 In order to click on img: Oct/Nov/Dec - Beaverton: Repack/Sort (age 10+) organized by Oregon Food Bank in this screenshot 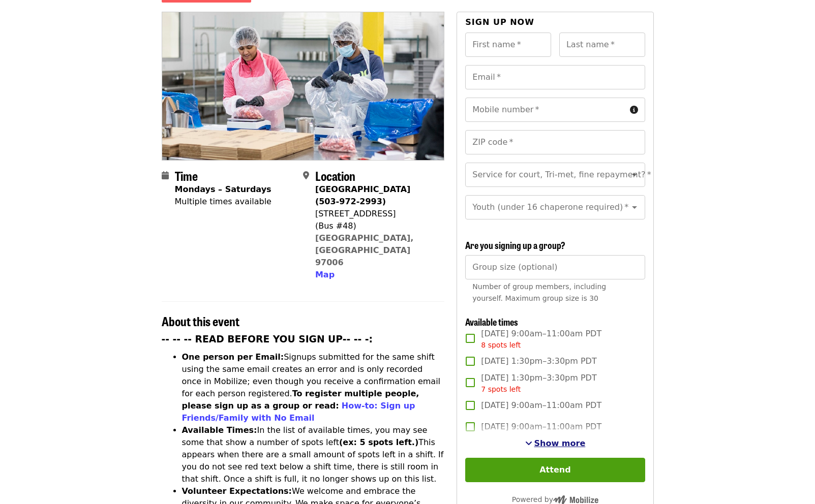, I will do `click(303, 86)`.